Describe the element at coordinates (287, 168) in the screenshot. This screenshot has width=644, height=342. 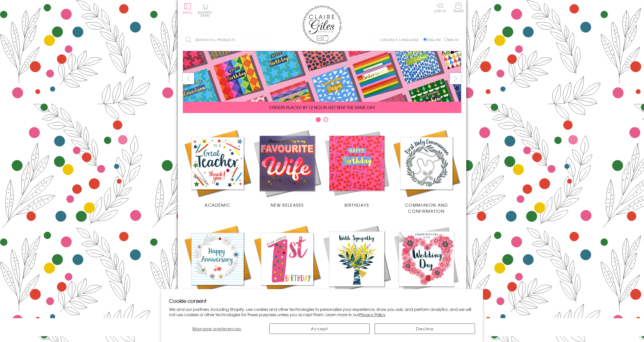
I see `a: New Releases` at that location.